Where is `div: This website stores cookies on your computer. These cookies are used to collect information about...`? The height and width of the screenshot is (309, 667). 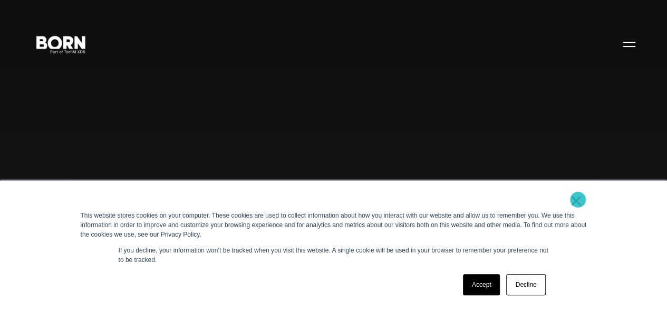 div: This website stores cookies on your computer. These cookies are used to collect information about... is located at coordinates (334, 225).